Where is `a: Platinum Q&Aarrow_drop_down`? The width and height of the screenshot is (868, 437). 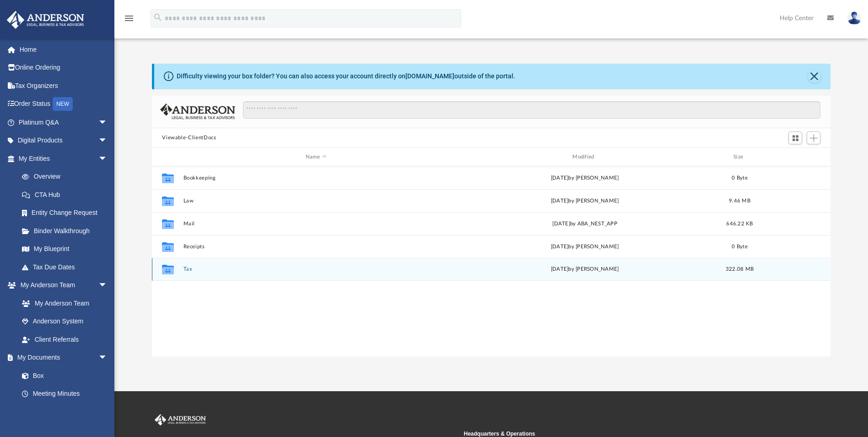 a: Platinum Q&Aarrow_drop_down is located at coordinates (63, 123).